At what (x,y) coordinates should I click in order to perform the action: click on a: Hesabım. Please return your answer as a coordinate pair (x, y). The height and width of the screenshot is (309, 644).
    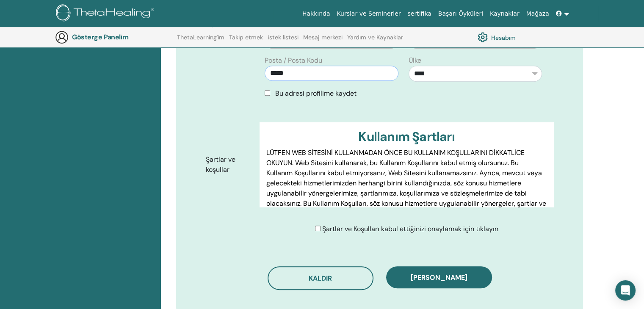
    Looking at the image, I should click on (496, 37).